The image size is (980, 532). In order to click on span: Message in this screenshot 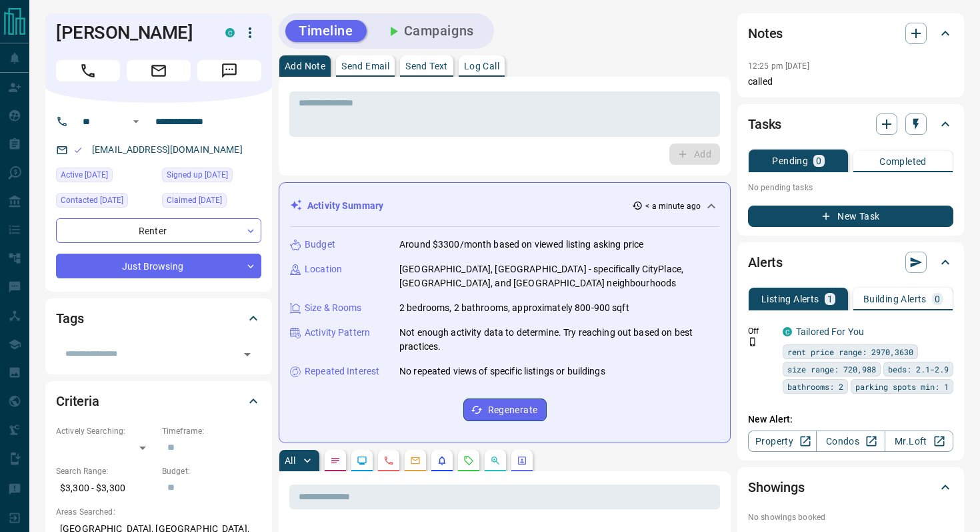, I will do `click(229, 70)`.